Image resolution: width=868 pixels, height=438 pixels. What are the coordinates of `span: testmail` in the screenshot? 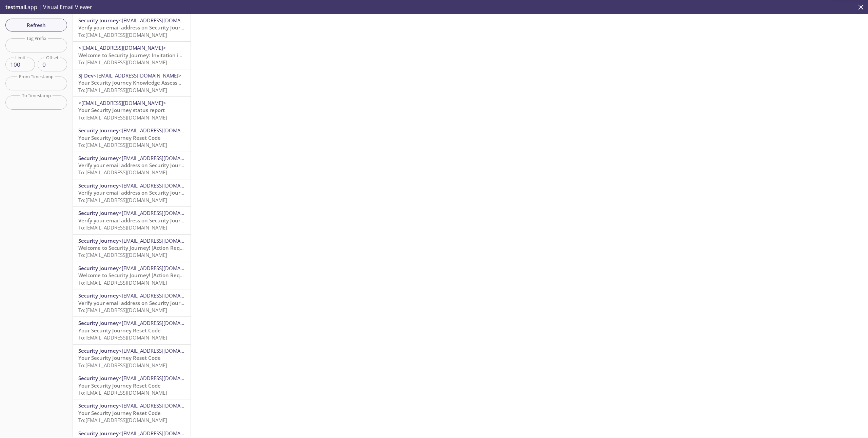 It's located at (16, 7).